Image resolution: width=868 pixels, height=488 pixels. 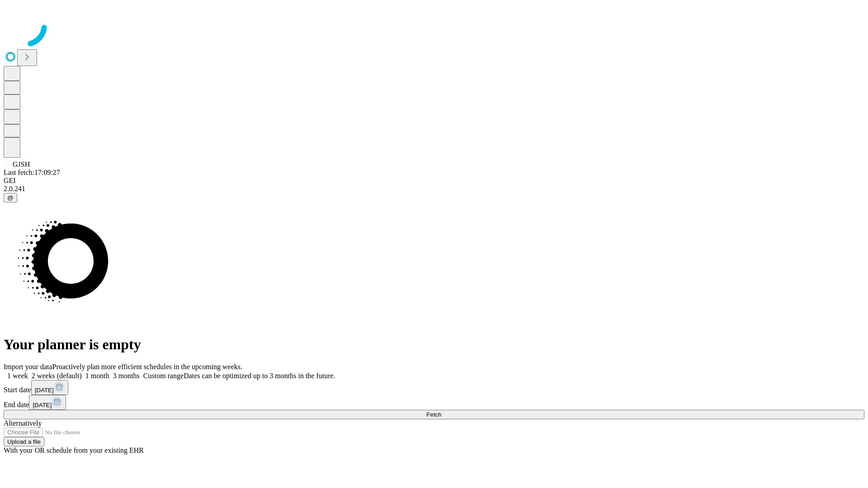 What do you see at coordinates (24, 441) in the screenshot?
I see `button: Upload a file` at bounding box center [24, 441].